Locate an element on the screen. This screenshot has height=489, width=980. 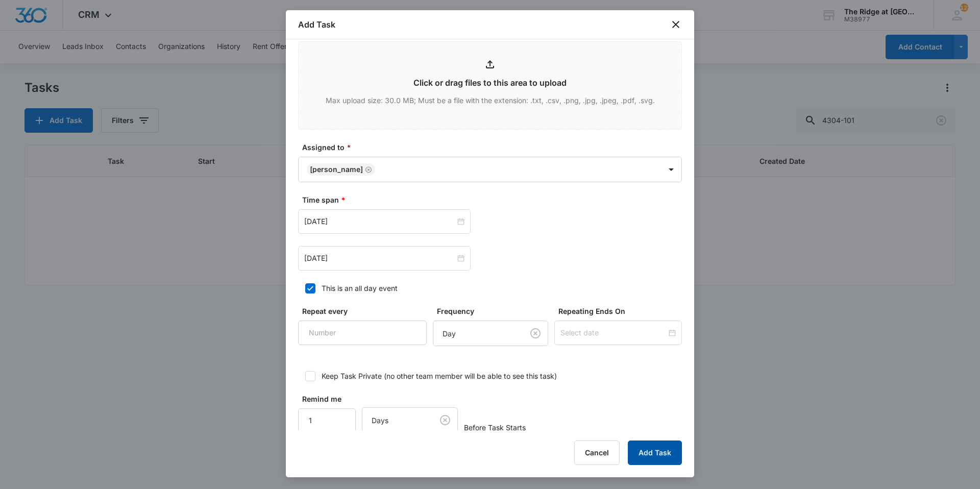
button: Cancel is located at coordinates (597, 453).